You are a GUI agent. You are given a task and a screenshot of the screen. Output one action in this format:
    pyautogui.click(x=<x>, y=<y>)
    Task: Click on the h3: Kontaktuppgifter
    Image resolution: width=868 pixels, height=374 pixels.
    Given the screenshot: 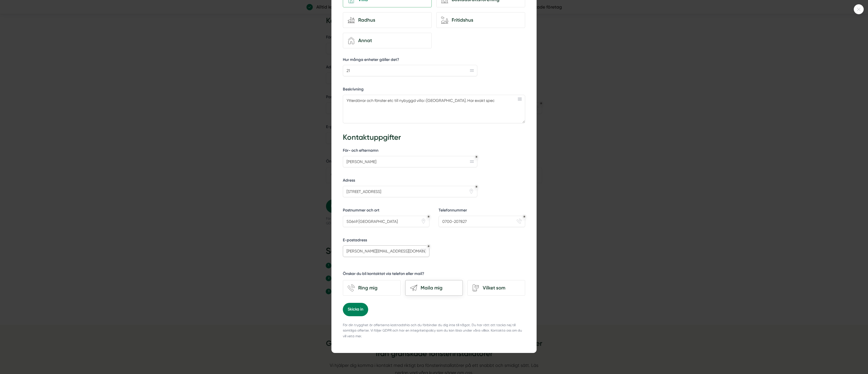 What is the action you would take?
    pyautogui.click(x=434, y=138)
    